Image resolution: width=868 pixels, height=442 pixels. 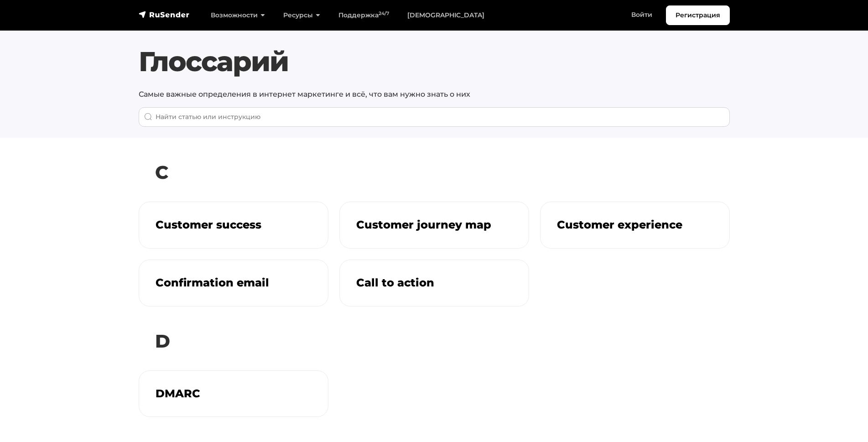 What do you see at coordinates (434, 117) in the screenshot?
I see `input: When autocomplete results are available use up and down arrows to review and enter to go to the d...` at bounding box center [434, 117].